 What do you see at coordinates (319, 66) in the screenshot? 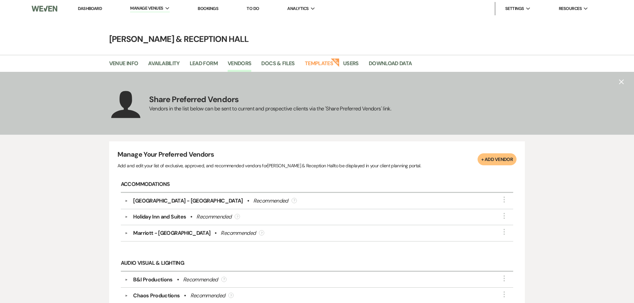
I see `a: Templates` at bounding box center [319, 66].